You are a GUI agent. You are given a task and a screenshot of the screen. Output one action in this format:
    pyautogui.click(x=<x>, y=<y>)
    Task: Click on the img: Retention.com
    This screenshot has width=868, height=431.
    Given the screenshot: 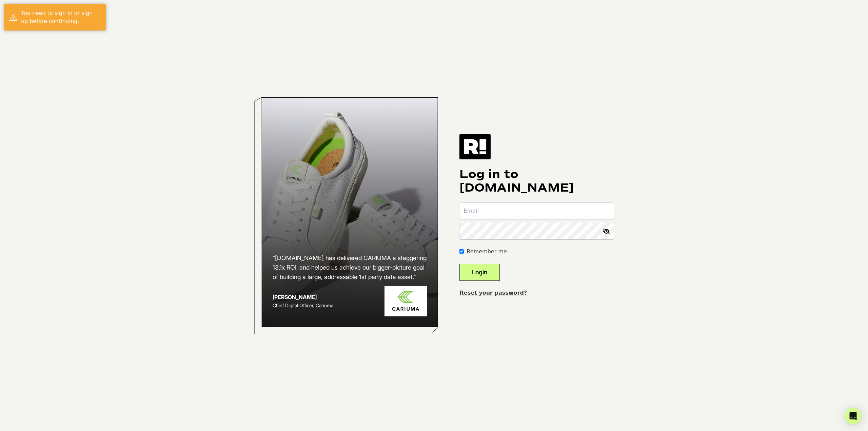 What is the action you would take?
    pyautogui.click(x=475, y=147)
    